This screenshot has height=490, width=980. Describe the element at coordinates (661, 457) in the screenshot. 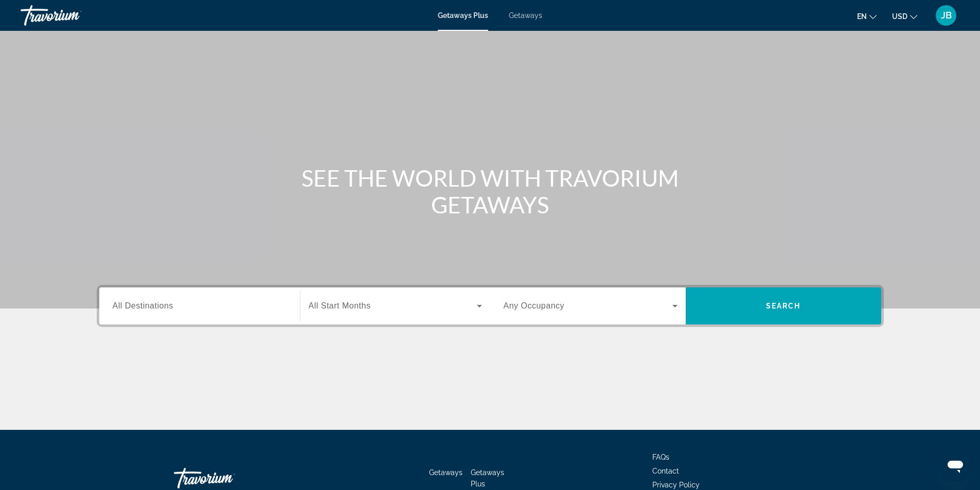

I see `span: FAQs` at that location.